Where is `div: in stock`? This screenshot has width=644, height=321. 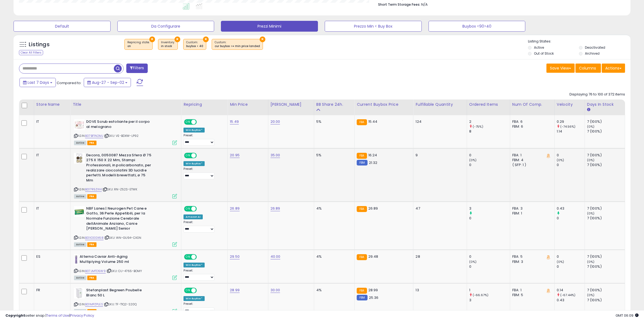 div: in stock is located at coordinates (167, 46).